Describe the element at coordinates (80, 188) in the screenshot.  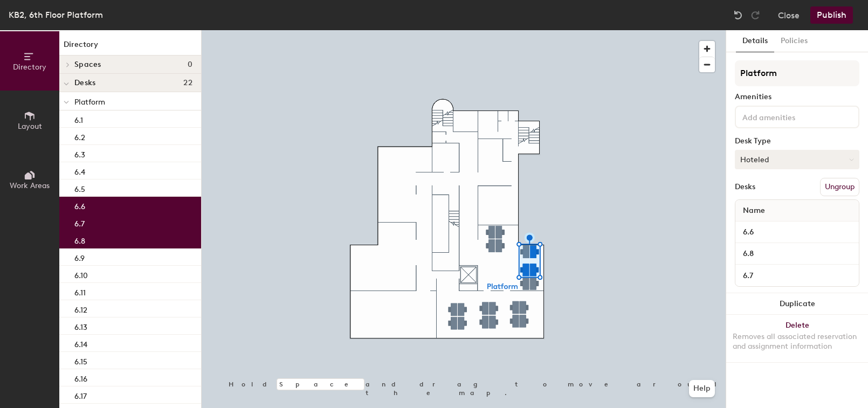
I see `p: 6.5` at that location.